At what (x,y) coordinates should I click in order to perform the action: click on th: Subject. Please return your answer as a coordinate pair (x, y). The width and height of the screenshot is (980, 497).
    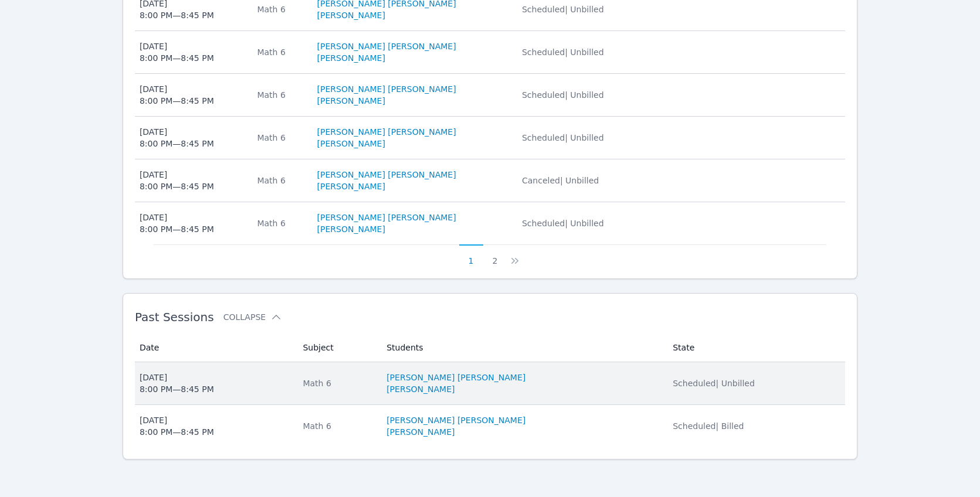
    Looking at the image, I should click on (337, 348).